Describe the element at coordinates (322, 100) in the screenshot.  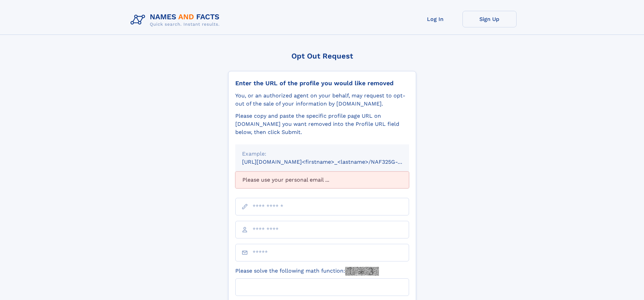
I see `div: You, or an authorized agent on your behalf, may request to opt-out of the sale of your informatio...` at that location.